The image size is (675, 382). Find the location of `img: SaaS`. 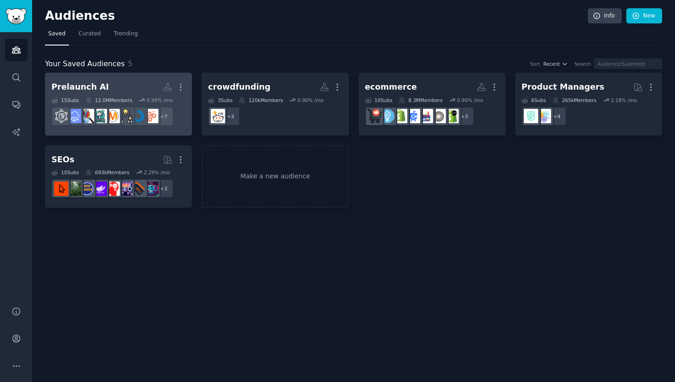

img: SaaS is located at coordinates (74, 116).